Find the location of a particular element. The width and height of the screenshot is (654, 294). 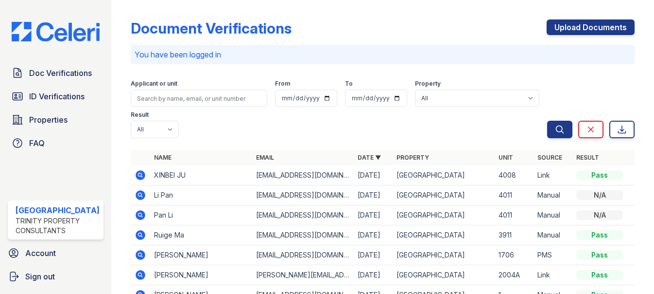

a: ID Verifications is located at coordinates (55, 96).